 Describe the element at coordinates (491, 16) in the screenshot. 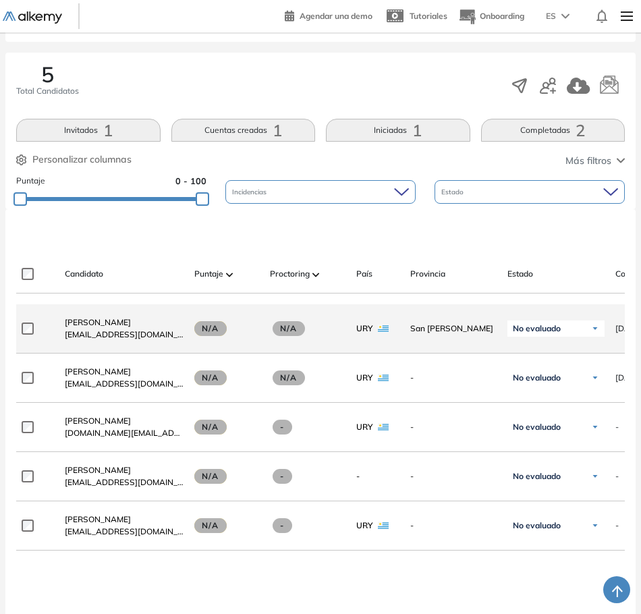

I see `button: Onboarding` at that location.